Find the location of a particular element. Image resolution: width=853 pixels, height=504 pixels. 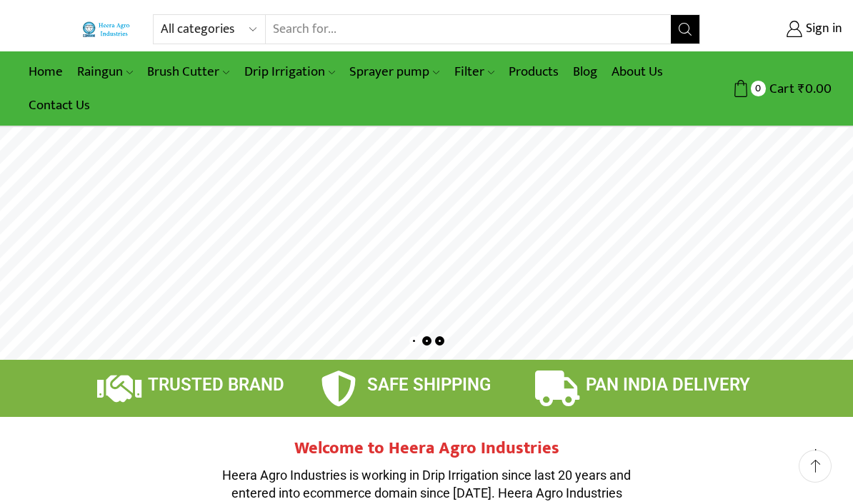

button: Search button is located at coordinates (685, 29).